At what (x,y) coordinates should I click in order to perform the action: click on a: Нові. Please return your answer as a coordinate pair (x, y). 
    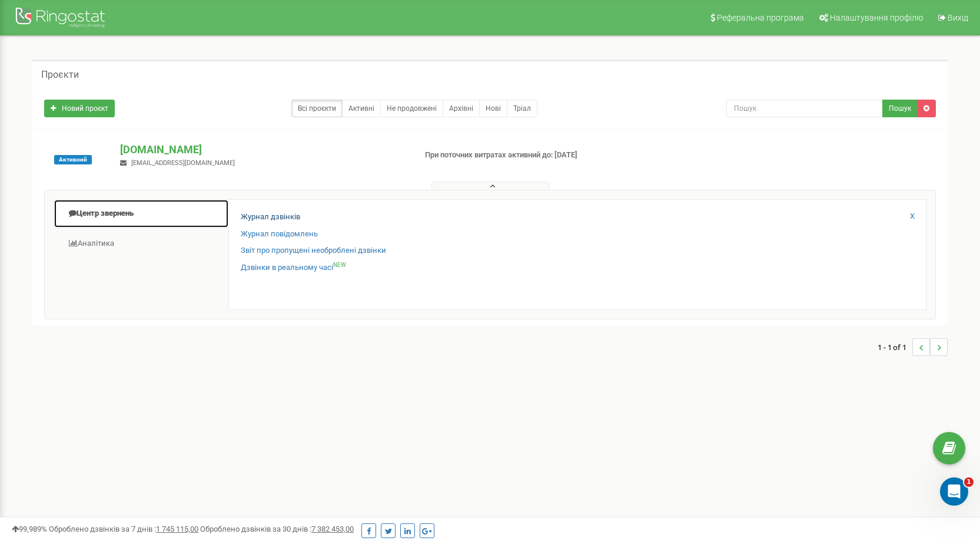
    Looking at the image, I should click on (493, 108).